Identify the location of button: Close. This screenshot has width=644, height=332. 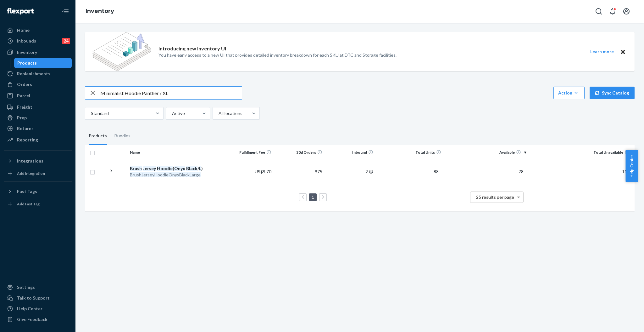
(623, 52).